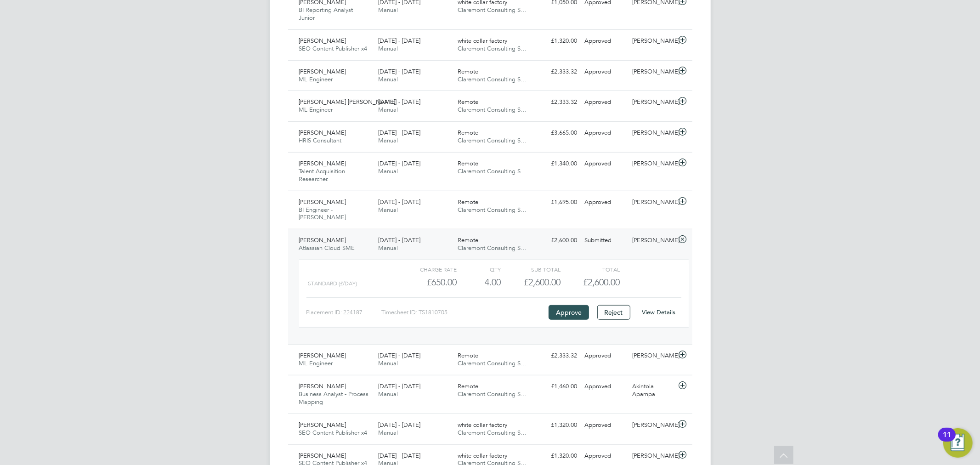  Describe the element at coordinates (557, 163) in the screenshot. I see `div: £1,340.00` at that location.